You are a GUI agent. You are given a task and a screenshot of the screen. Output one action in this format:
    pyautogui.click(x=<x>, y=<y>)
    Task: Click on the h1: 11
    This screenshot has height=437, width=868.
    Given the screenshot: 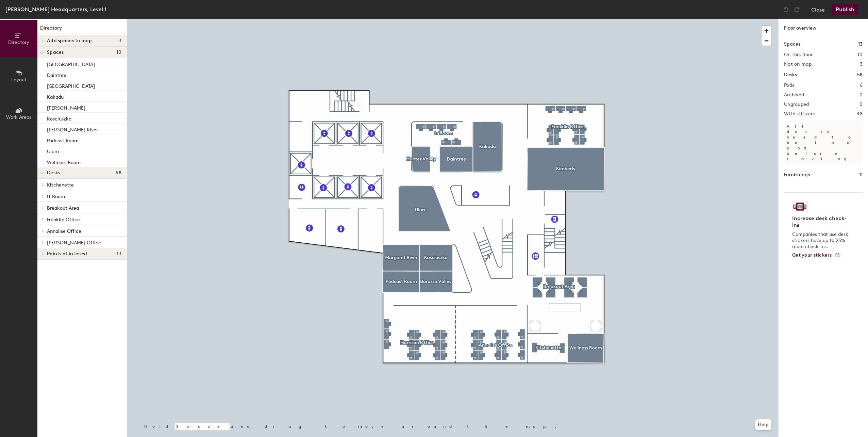 What is the action you would take?
    pyautogui.click(x=861, y=175)
    